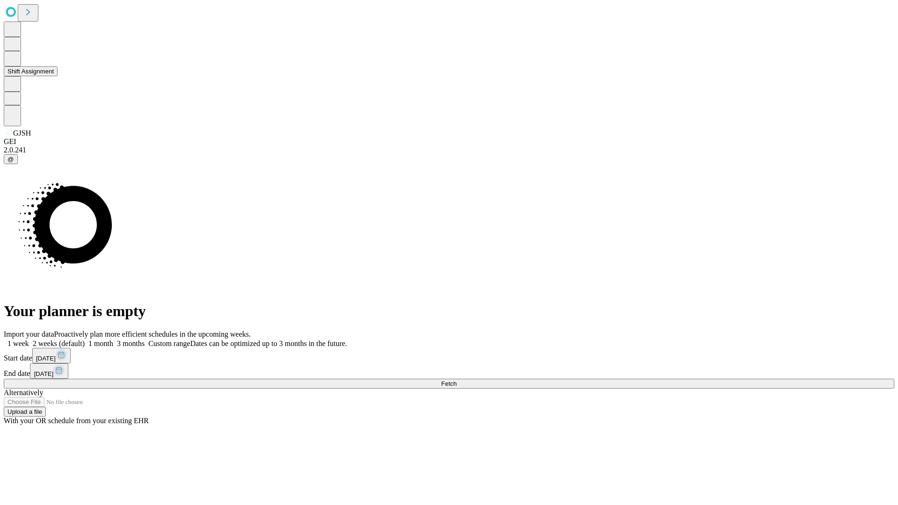  What do you see at coordinates (152, 334) in the screenshot?
I see `span: Proactively plan more efficient schedules in the upcoming weeks.` at bounding box center [152, 334].